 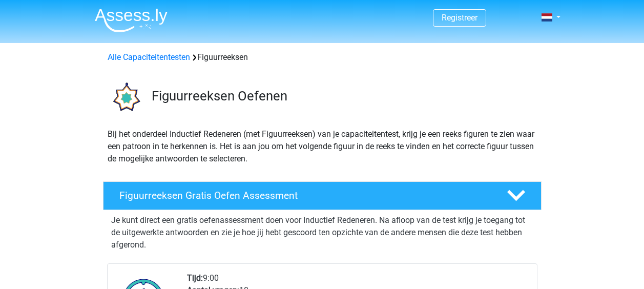 What do you see at coordinates (460, 17) in the screenshot?
I see `a: Registreer` at bounding box center [460, 17].